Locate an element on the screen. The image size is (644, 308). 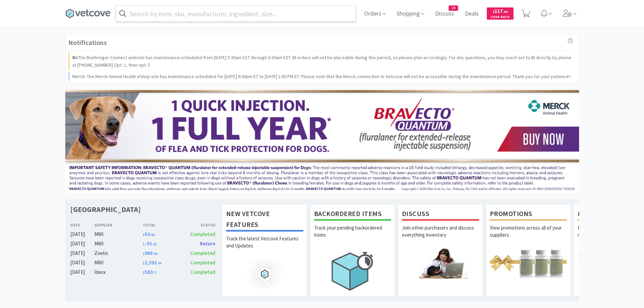
h1: New Vetcove Features is located at coordinates (265, 220).